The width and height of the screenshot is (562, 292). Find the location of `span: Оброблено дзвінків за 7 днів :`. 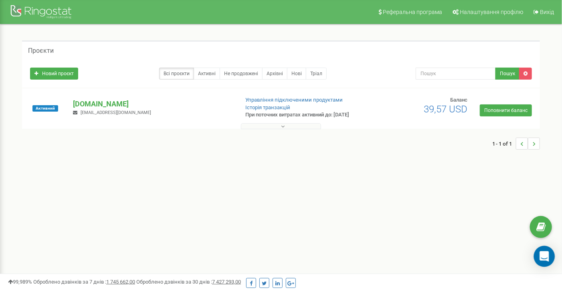

span: Оброблено дзвінків за 7 днів : is located at coordinates (84, 282).